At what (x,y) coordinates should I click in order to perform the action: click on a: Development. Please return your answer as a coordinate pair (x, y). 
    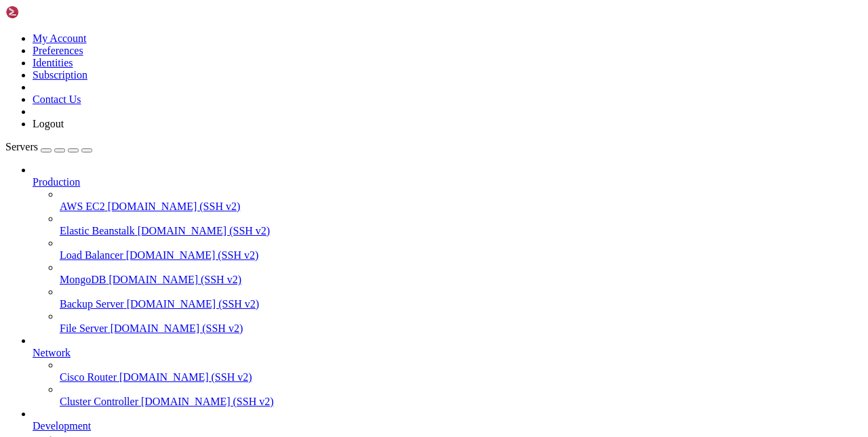
    Looking at the image, I should click on (448, 426).